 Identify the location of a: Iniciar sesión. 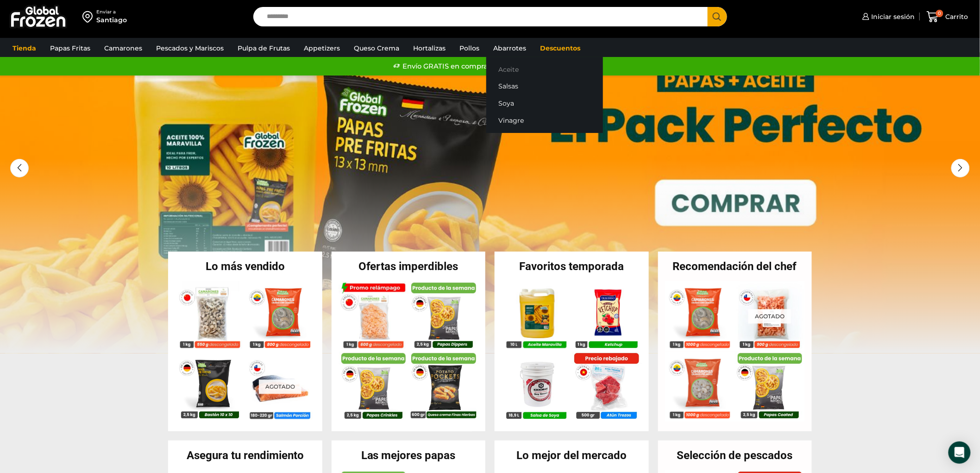
(887, 17).